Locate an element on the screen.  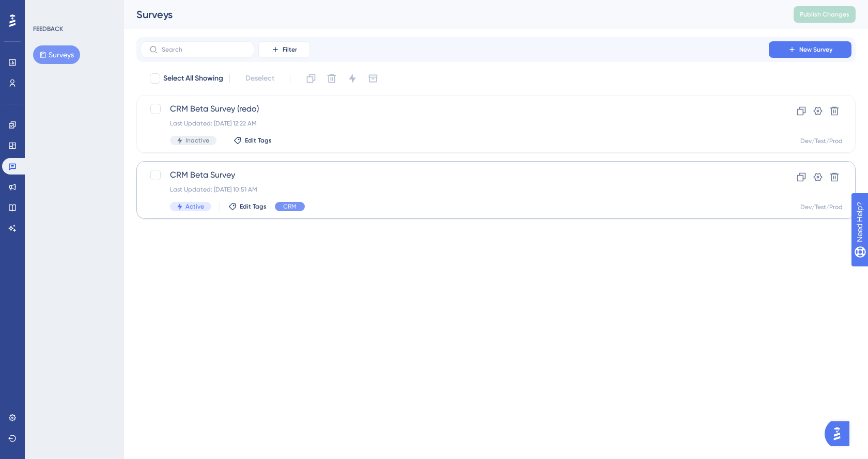
span: CRM is located at coordinates (290, 206).